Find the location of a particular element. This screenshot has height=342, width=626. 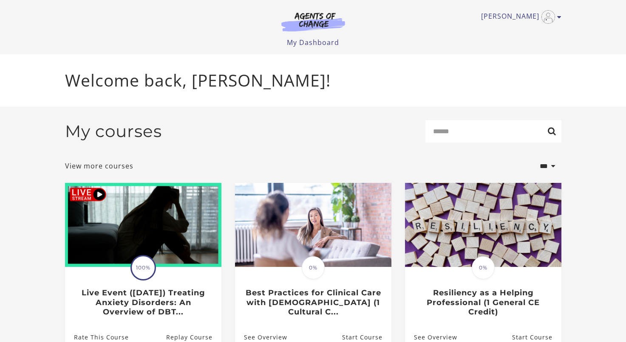

h3: Resiliency as a Helping Professional (1 General CE Credit) is located at coordinates (483, 303).